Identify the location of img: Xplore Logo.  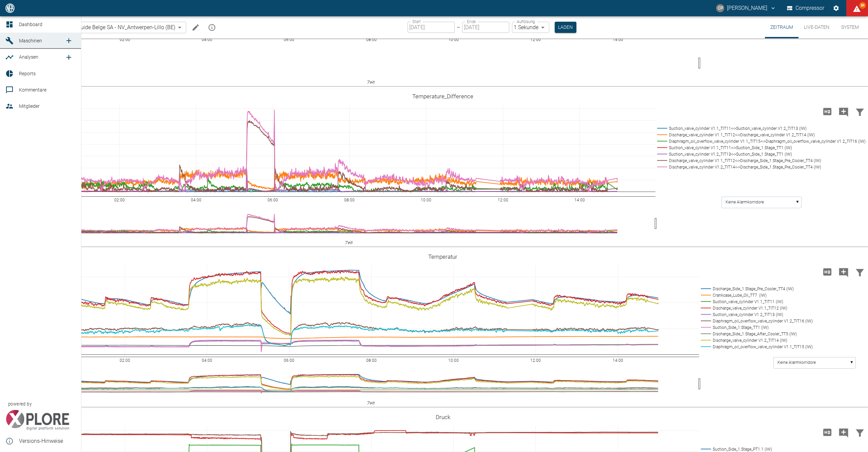
(37, 420).